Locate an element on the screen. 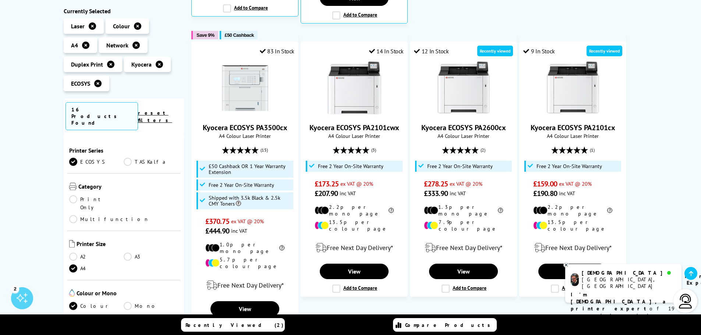 Image resolution: width=701 pixels, height=335 pixels. button: Save 9% is located at coordinates (204, 35).